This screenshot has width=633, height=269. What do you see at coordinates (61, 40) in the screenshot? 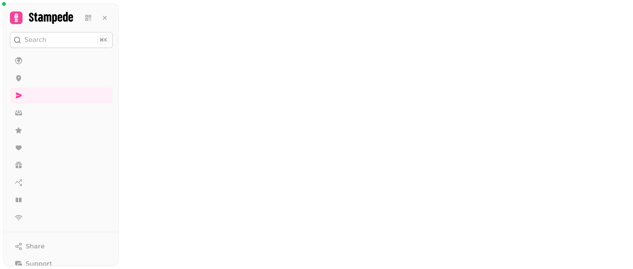
I see `button: Search⌘K` at bounding box center [61, 40].